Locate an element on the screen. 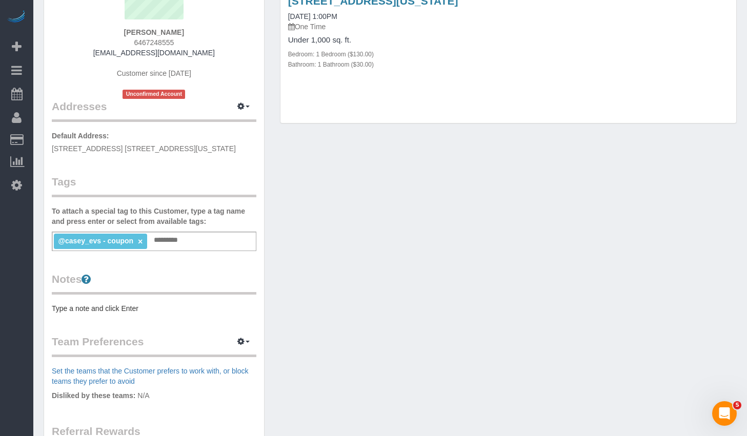  span: Unconfirmed Account is located at coordinates (154, 94).